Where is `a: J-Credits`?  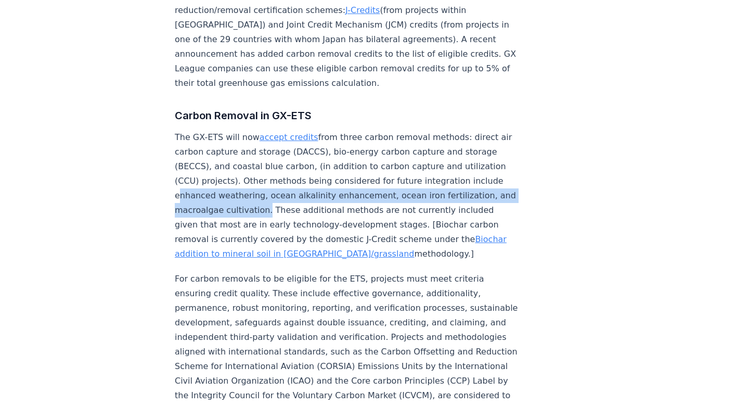
a: J-Credits is located at coordinates (363, 10).